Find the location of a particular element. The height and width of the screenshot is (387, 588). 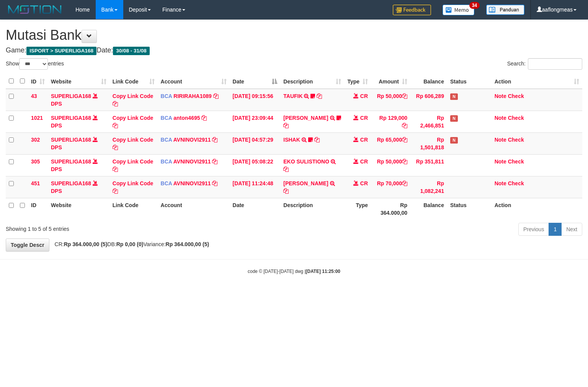

select: Showentries is located at coordinates (33, 64).